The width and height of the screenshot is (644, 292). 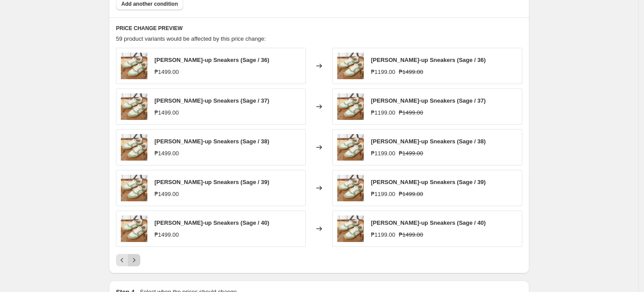 I want to click on button: Previous, so click(x=122, y=260).